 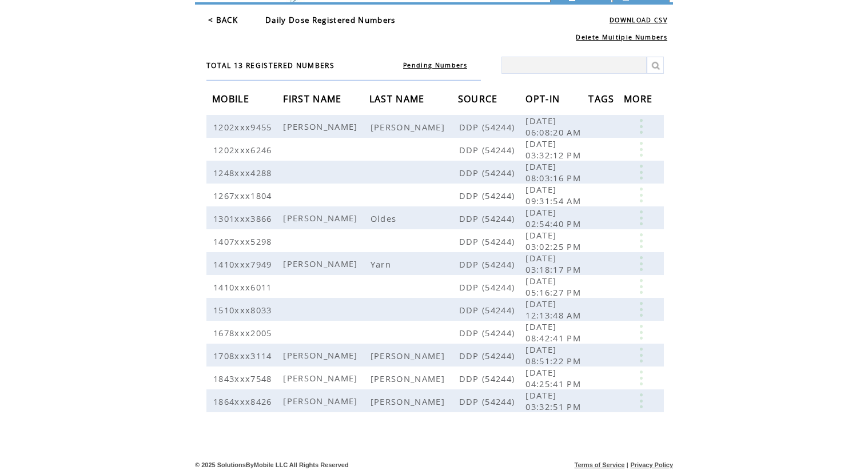 What do you see at coordinates (244, 196) in the screenshot?
I see `span: 1267xxx1804` at bounding box center [244, 196].